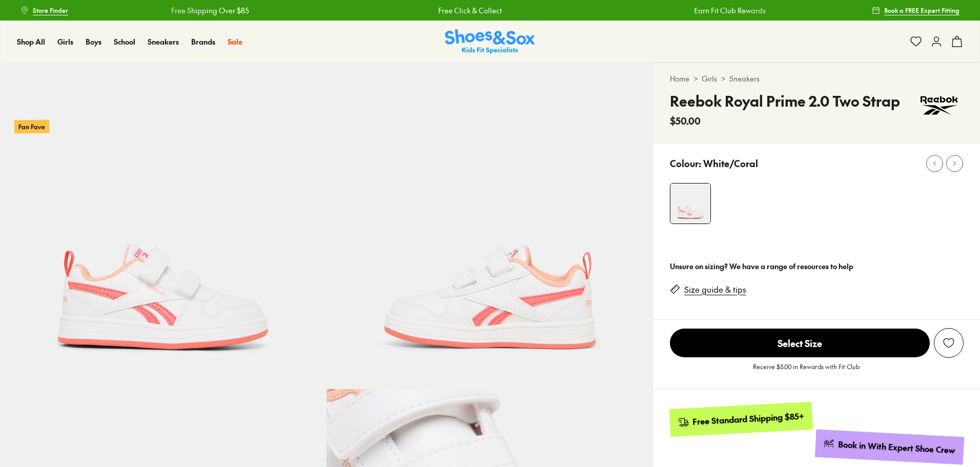 The image size is (980, 467). What do you see at coordinates (748, 419) in the screenshot?
I see `div: Free Standard Shipping $85+` at bounding box center [748, 419].